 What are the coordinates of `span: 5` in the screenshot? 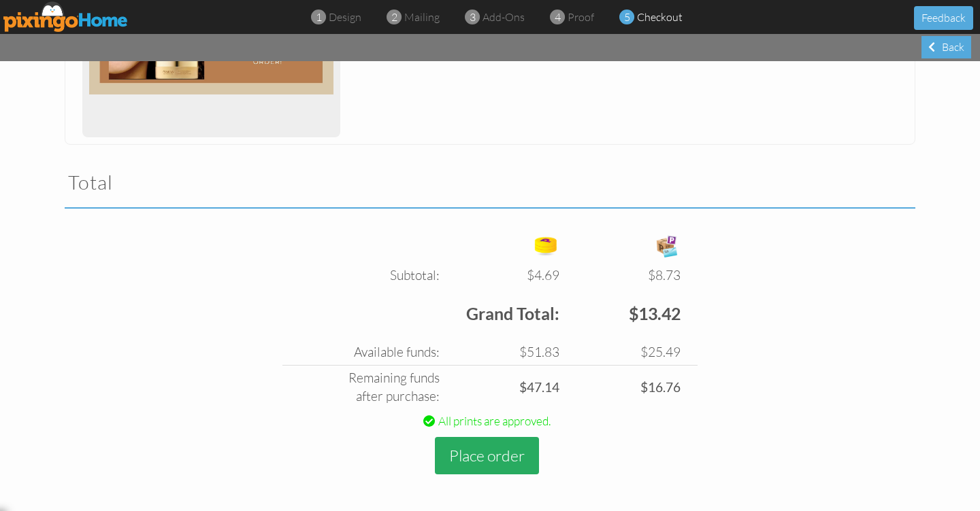 It's located at (627, 17).